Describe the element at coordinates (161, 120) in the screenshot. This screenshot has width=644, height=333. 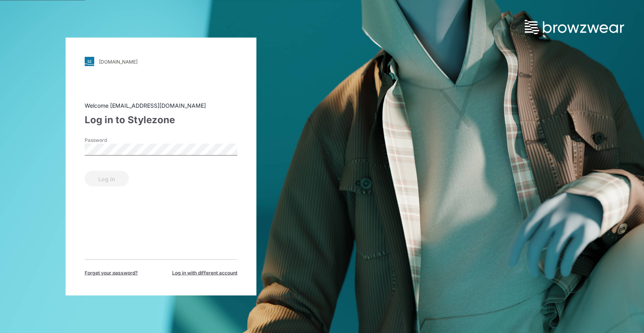
I see `div: Log in to Stylezone` at that location.